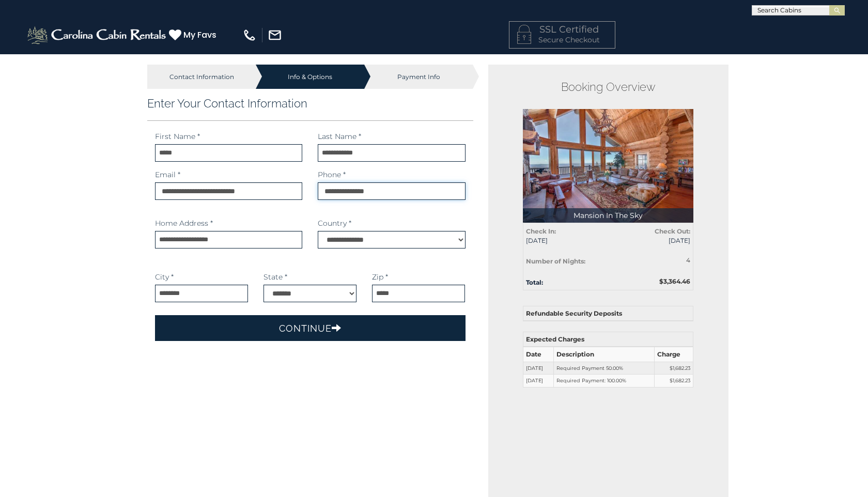 The height and width of the screenshot is (497, 868). What do you see at coordinates (609, 165) in the screenshot?
I see `img: 1714397315_thumbnail.jpeg` at bounding box center [609, 165].